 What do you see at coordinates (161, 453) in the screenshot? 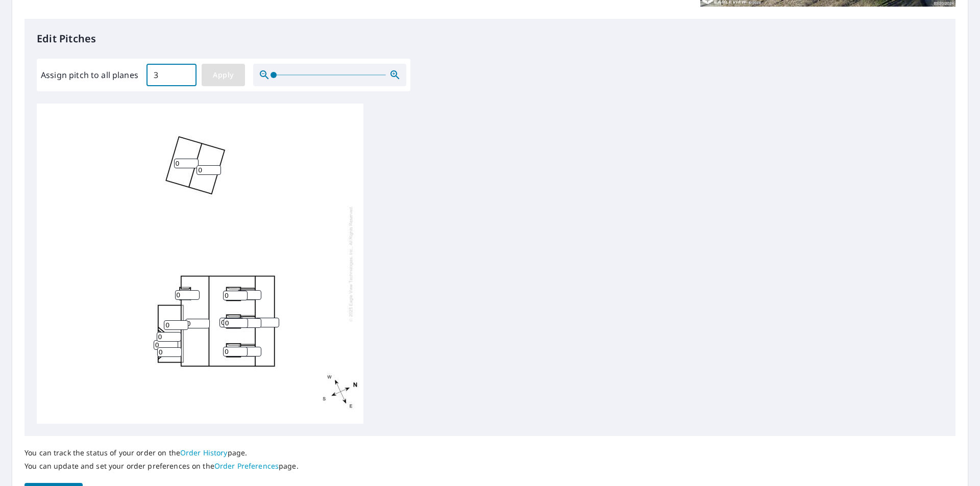
I see `p: You can track the status of your order on the page.` at bounding box center [161, 453].